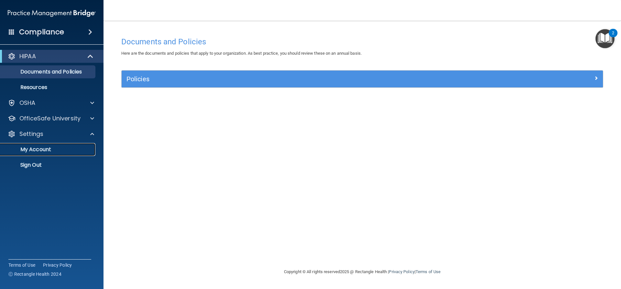  I want to click on a: Settings, so click(51, 134).